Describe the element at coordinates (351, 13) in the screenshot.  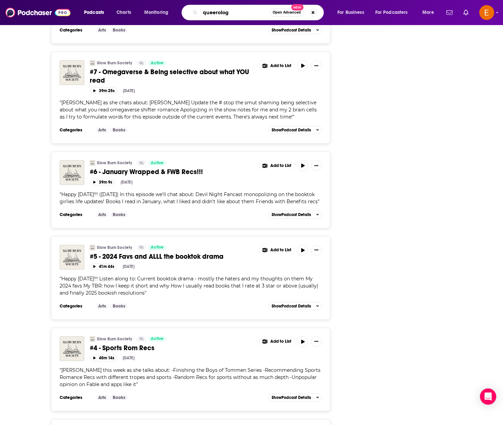
I see `span: For Business` at that location.